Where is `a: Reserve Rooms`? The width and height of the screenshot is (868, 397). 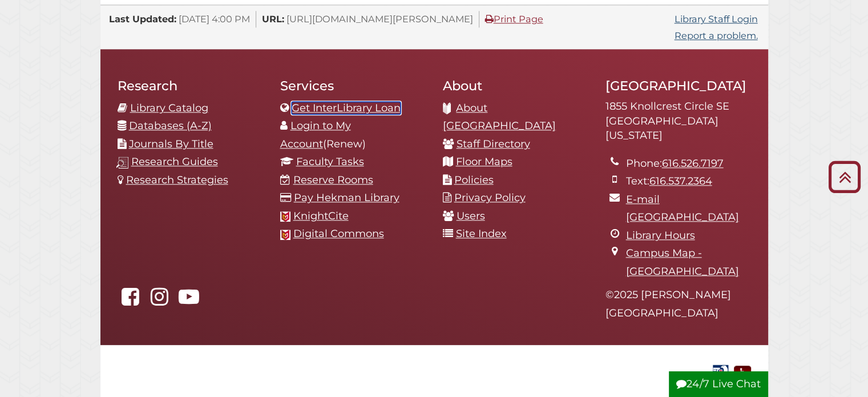
a: Reserve Rooms is located at coordinates (333, 180).